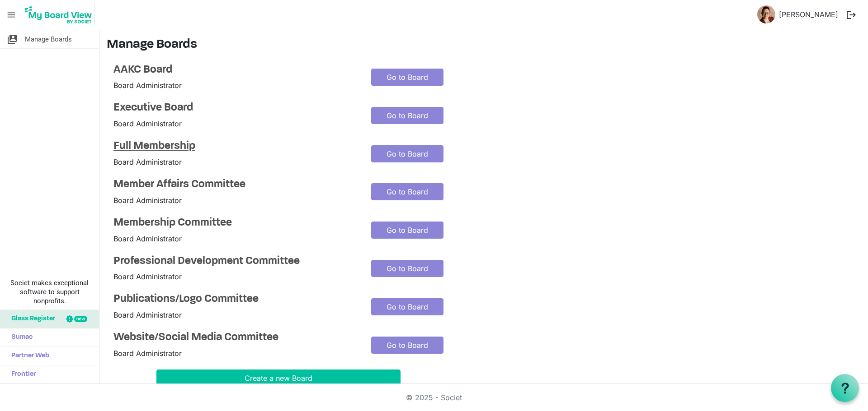 Image resolution: width=868 pixels, height=411 pixels. What do you see at coordinates (236, 338) in the screenshot?
I see `a: Website/Social Media Committee` at bounding box center [236, 338].